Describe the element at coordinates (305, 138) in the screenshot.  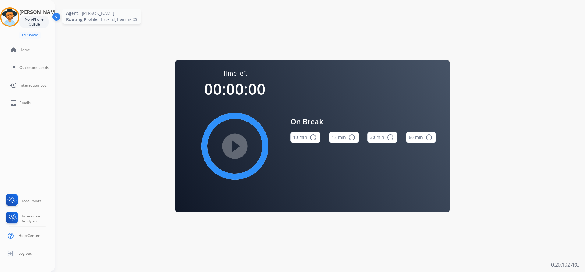
I see `button: 10 min` at that location.